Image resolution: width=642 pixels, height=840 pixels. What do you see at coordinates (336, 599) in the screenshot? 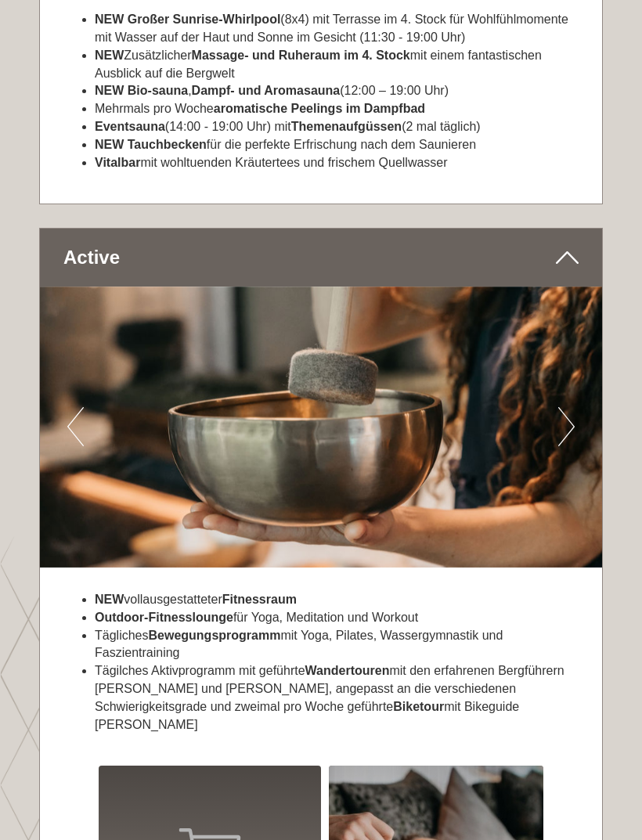
I see `li: vollausgestatteter` at bounding box center [336, 599].